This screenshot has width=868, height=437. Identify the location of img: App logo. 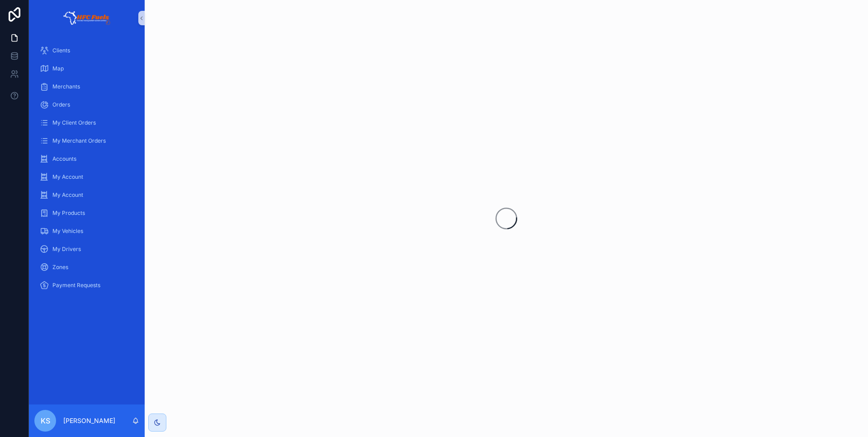
(87, 18).